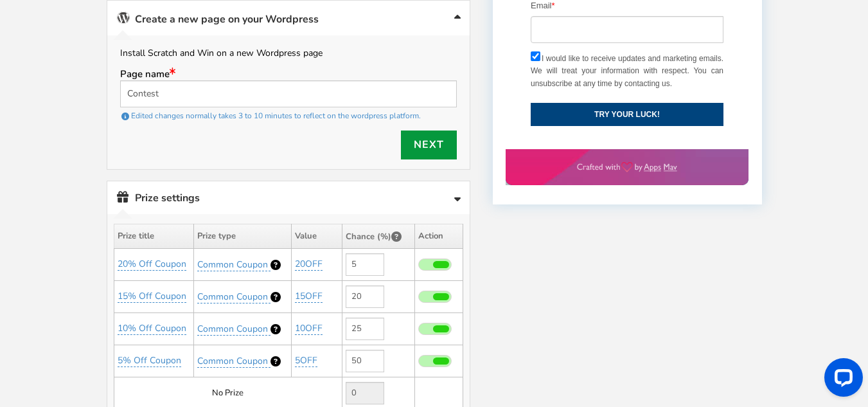 The image size is (868, 407). I want to click on p: Install Scratch and Win on a new Wordpress page, so click(288, 53).